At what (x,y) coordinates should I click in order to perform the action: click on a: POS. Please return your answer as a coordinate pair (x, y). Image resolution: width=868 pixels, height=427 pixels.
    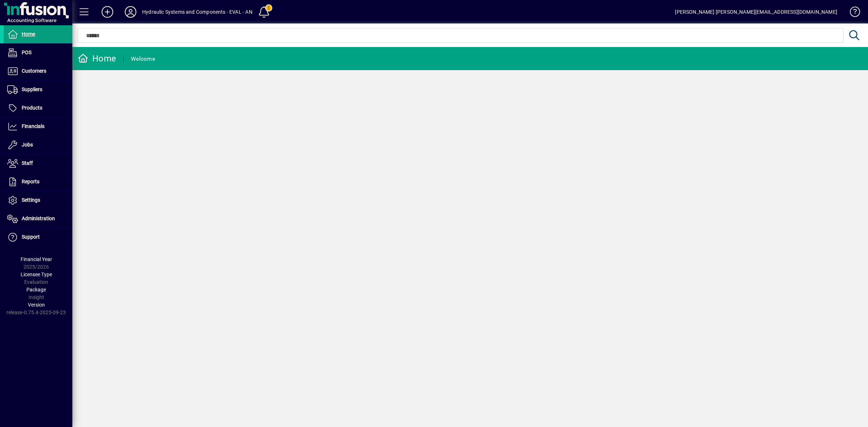
    Looking at the image, I should click on (38, 53).